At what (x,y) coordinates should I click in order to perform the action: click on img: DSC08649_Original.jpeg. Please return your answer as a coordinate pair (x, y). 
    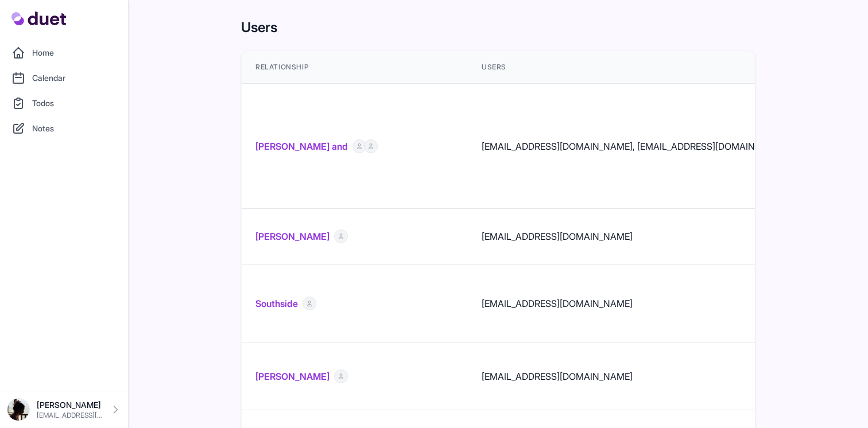
    Looking at the image, I should click on (19, 410).